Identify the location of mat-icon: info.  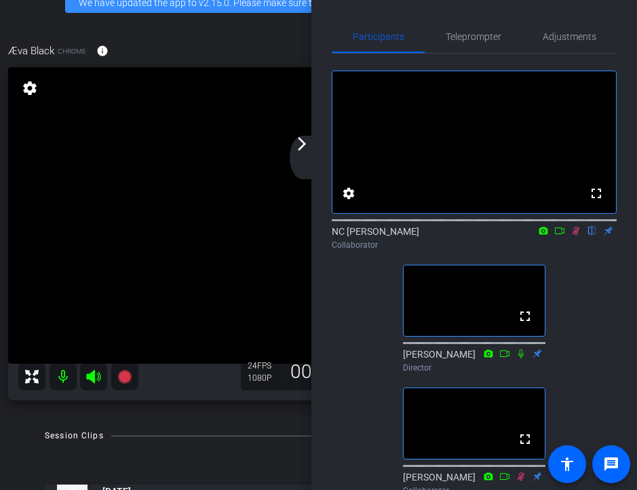
(102, 51).